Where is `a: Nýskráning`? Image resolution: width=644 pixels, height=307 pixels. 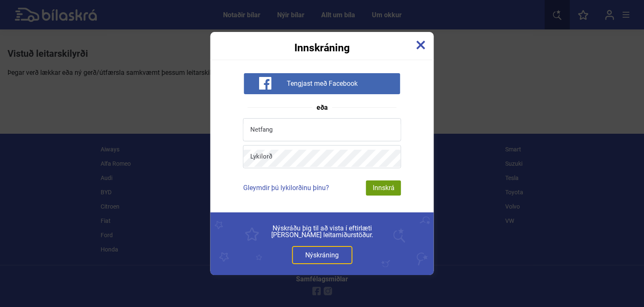
a: Nýskráning is located at coordinates (322, 255).